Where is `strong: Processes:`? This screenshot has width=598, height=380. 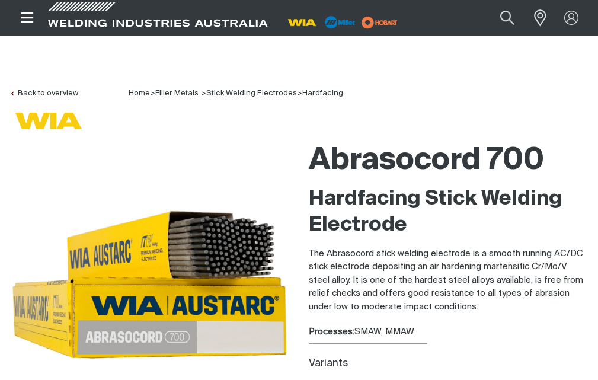
strong: Processes: is located at coordinates (331, 331).